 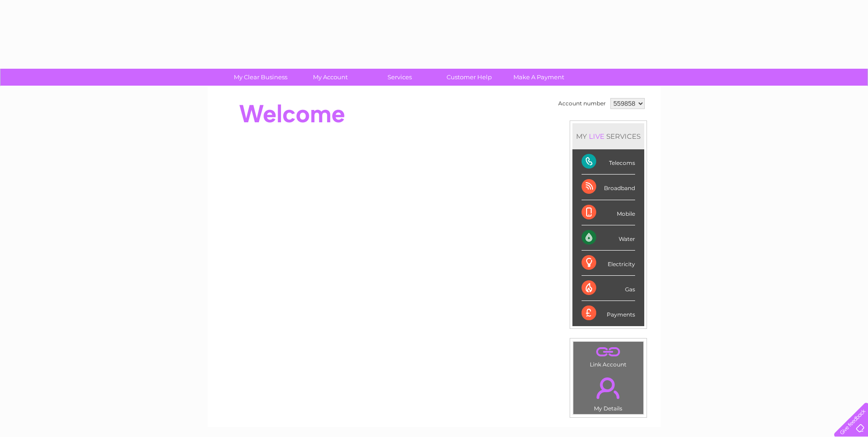 What do you see at coordinates (609, 162) in the screenshot?
I see `div: Telecoms` at bounding box center [609, 162].